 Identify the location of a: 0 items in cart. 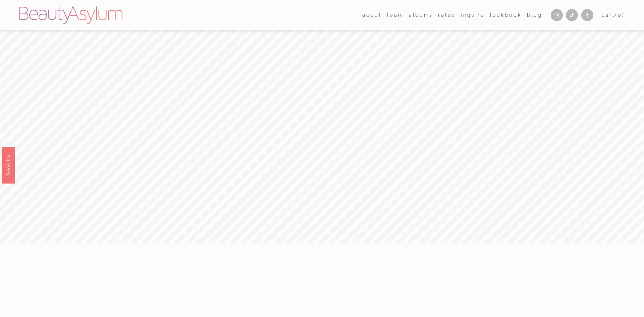
(613, 15).